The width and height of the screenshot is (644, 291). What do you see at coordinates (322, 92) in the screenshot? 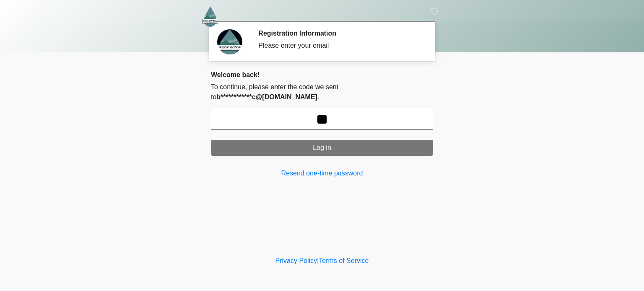
I see `p: To continue, please enter the code we sent to .` at bounding box center [322, 92].